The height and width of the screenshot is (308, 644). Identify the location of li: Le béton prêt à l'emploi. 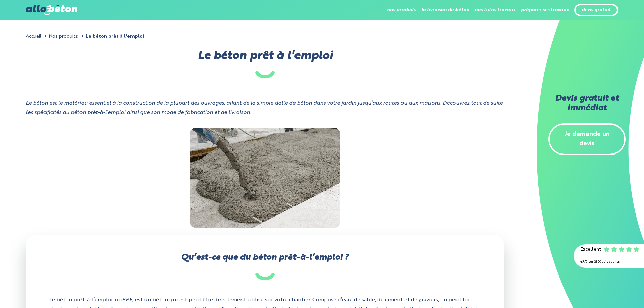
(112, 36).